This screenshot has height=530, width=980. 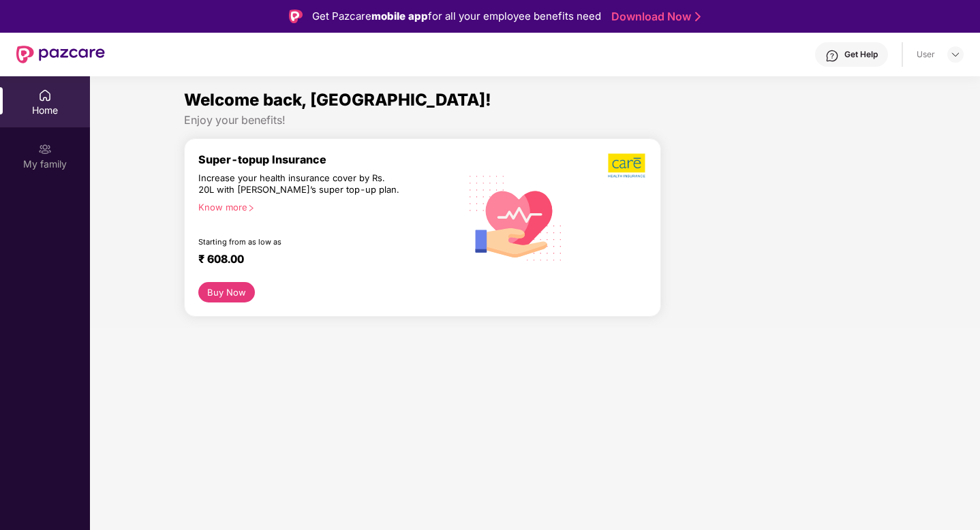 I want to click on div: Starting from as low as, so click(x=300, y=242).